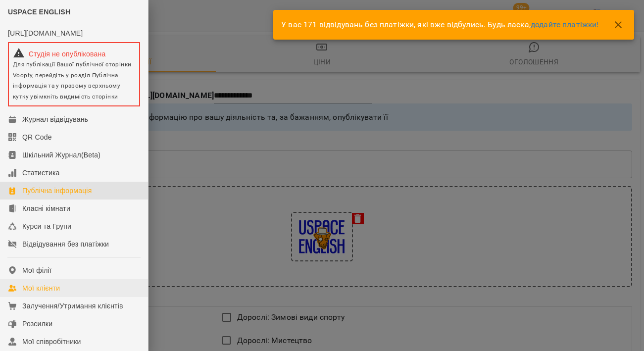  What do you see at coordinates (46, 227) in the screenshot?
I see `div: Курси та Групи` at bounding box center [46, 227].